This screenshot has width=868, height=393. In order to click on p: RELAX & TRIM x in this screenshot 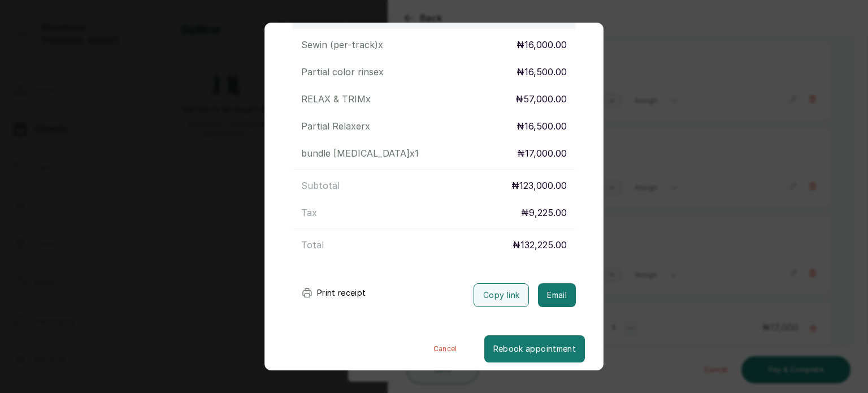, I will do `click(336, 99)`.